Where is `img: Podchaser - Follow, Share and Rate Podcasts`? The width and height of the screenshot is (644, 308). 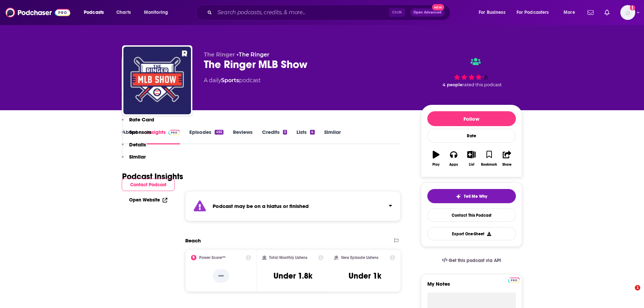 img: Podchaser - Follow, Share and Rate Podcasts is located at coordinates (38, 12).